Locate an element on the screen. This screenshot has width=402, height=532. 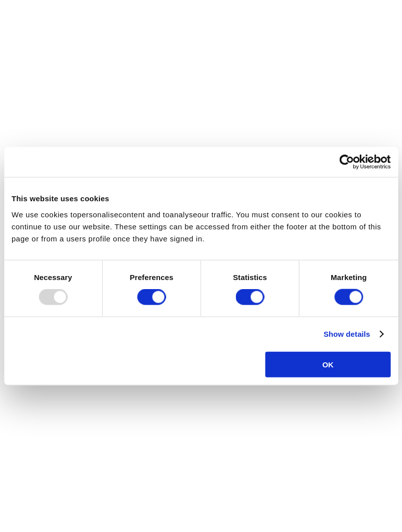
a: Usercentrics Cookiebot - opens in a new window is located at coordinates (347, 162).